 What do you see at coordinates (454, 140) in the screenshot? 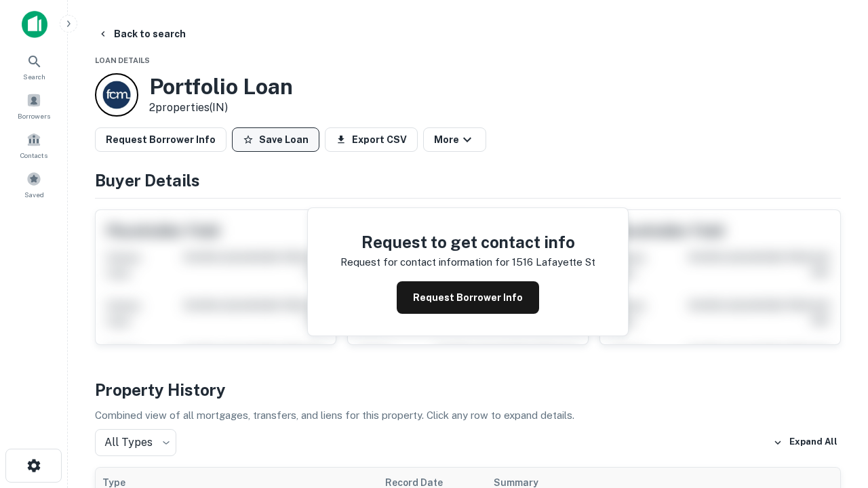
I see `button: More` at bounding box center [454, 140].